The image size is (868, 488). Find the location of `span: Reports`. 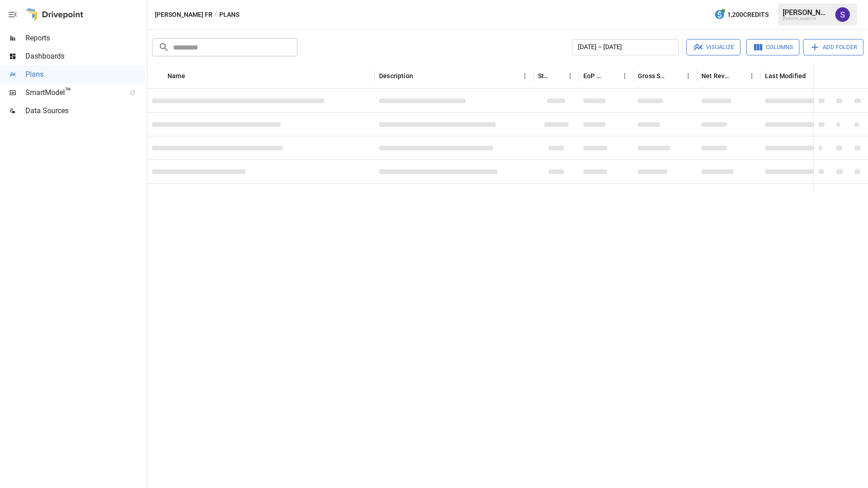

span: Reports is located at coordinates (86, 38).